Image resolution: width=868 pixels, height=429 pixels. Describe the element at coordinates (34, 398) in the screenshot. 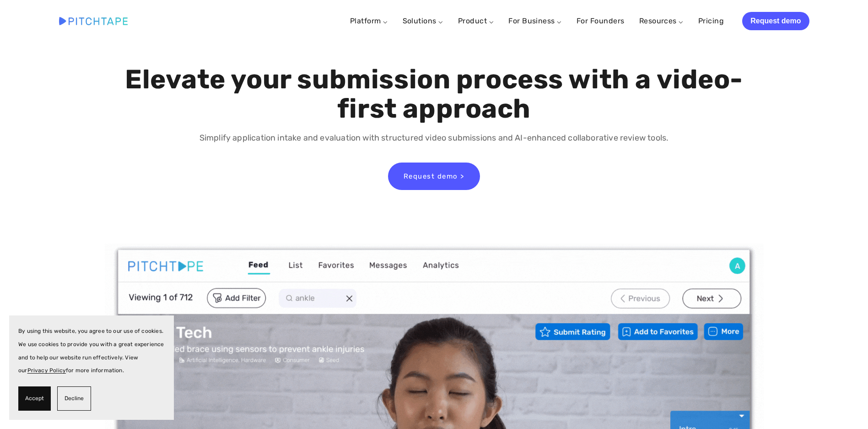

I see `span: Accept` at that location.